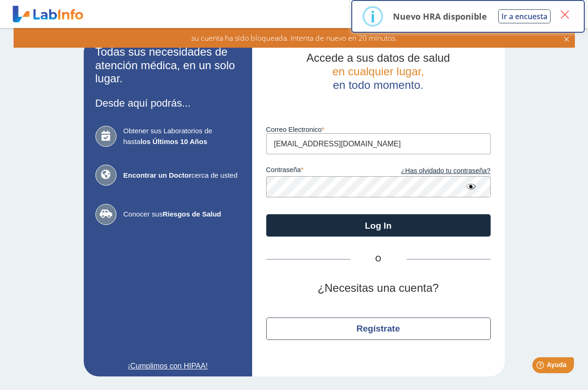 The image size is (588, 390). I want to click on button: Ir a encuesta, so click(525, 16).